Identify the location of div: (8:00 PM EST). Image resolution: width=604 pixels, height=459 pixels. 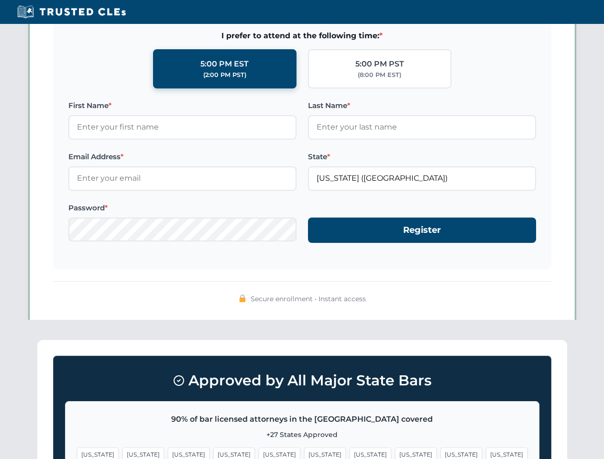
(379, 75).